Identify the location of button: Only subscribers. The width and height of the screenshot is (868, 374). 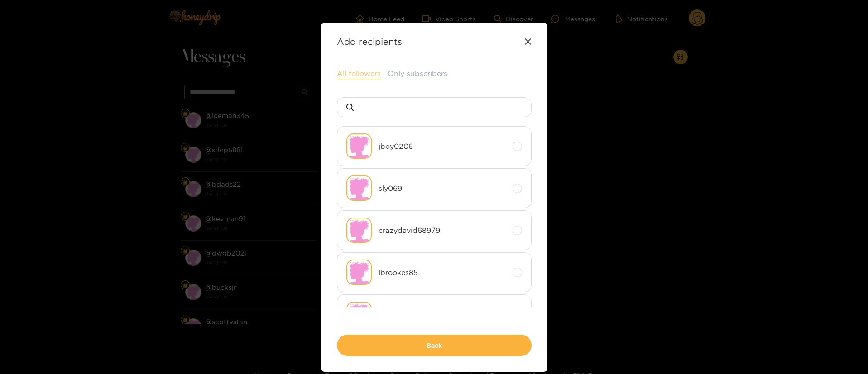
(417, 74).